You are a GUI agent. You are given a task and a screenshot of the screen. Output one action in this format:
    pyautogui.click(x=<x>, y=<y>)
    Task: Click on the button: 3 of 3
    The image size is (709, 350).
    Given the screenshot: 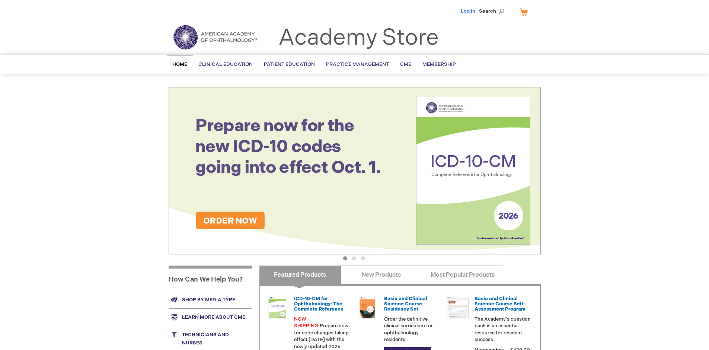 What is the action you would take?
    pyautogui.click(x=363, y=258)
    